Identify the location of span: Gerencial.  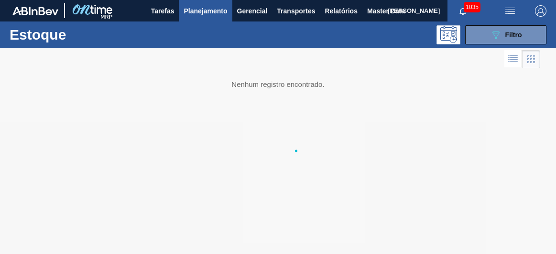
(252, 11).